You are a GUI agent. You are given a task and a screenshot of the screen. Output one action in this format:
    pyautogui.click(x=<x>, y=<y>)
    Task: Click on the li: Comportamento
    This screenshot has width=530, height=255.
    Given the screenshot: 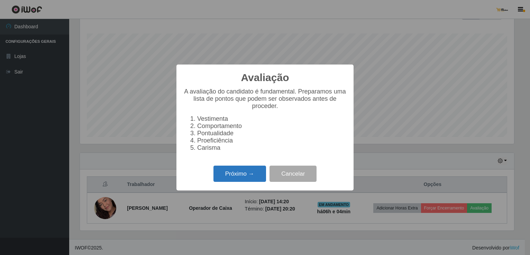 What is the action you would take?
    pyautogui.click(x=272, y=126)
    